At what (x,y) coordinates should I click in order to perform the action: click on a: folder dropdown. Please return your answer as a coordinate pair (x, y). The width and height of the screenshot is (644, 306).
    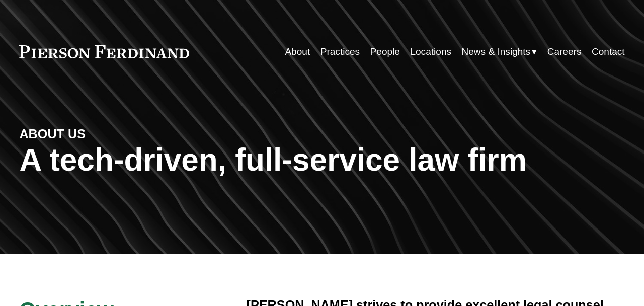
    Looking at the image, I should click on (499, 52).